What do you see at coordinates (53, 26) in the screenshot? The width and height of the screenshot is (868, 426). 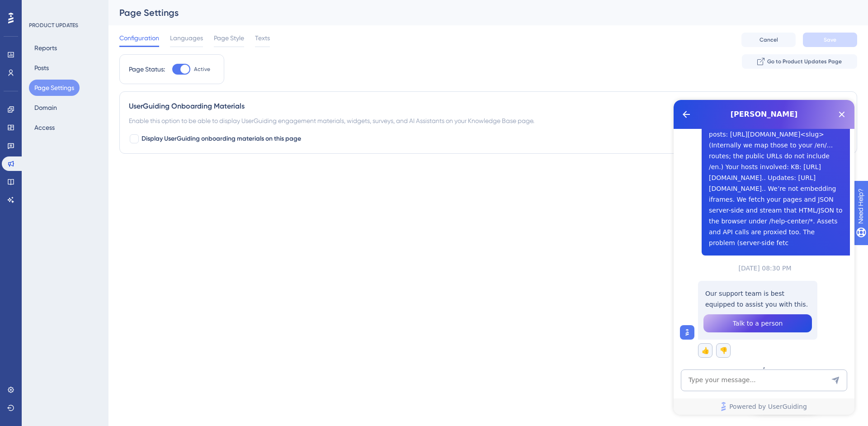 I see `div: PRODUCT UPDATES` at bounding box center [53, 26].